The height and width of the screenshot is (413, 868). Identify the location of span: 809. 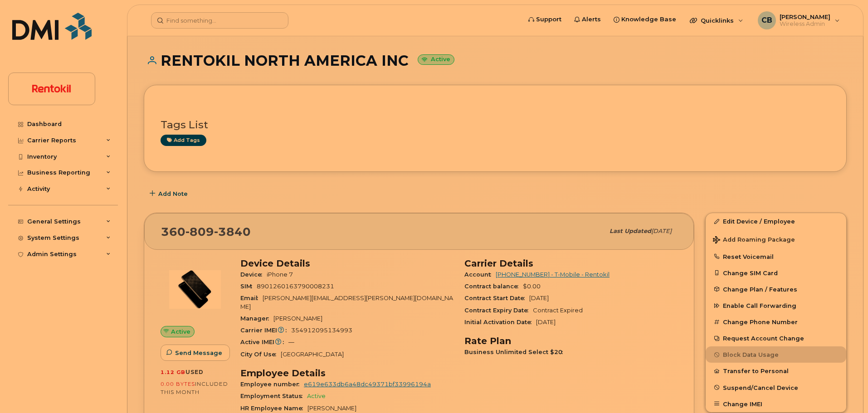
(200, 232).